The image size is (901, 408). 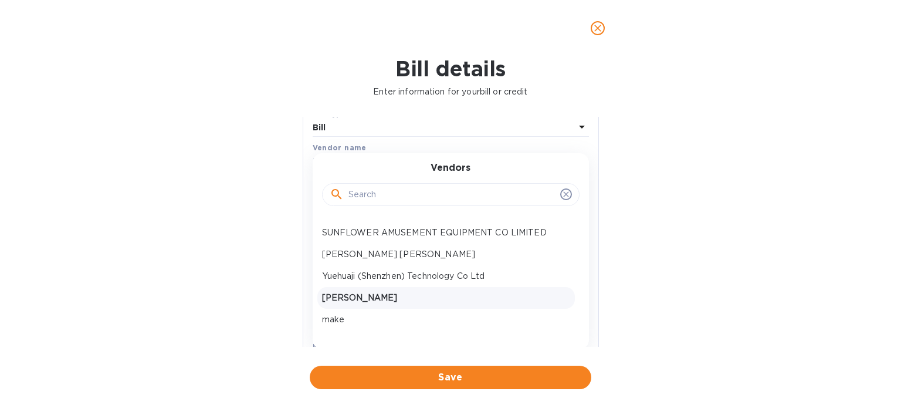 What do you see at coordinates (343, 347) in the screenshot?
I see `label: Notes (optional)` at bounding box center [343, 347].